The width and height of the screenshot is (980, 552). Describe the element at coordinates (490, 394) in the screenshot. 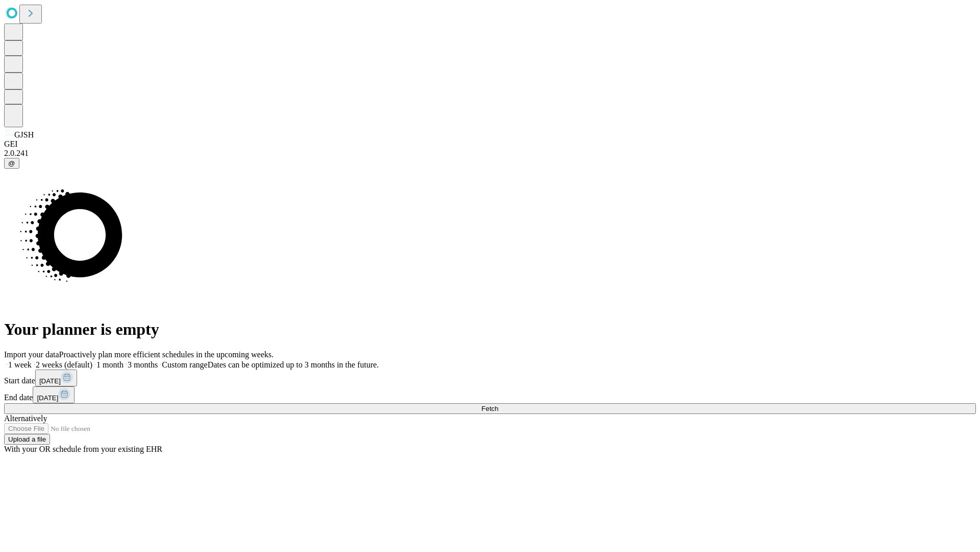

I see `div: End date` at that location.